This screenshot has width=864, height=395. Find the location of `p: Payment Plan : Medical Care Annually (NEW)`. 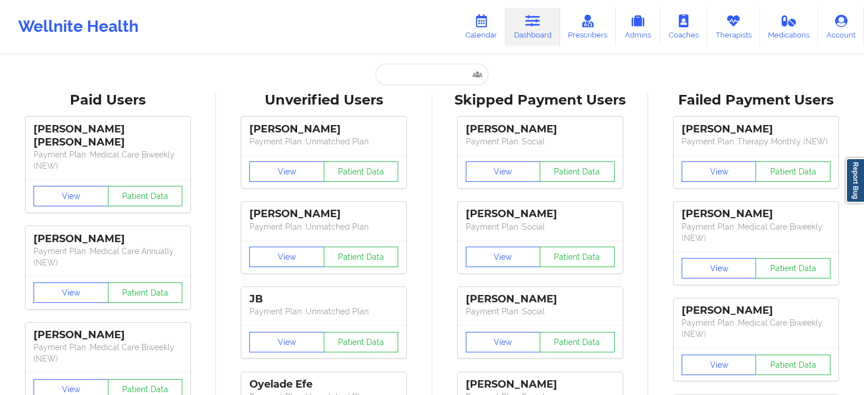

p: Payment Plan : Medical Care Annually (NEW) is located at coordinates (108, 257).